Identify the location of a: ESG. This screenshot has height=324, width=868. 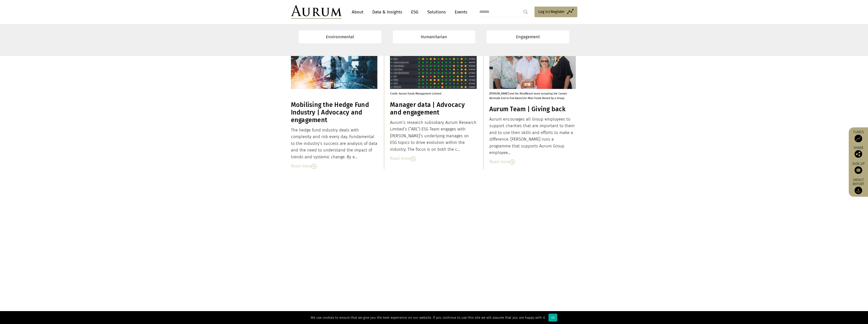
(414, 12).